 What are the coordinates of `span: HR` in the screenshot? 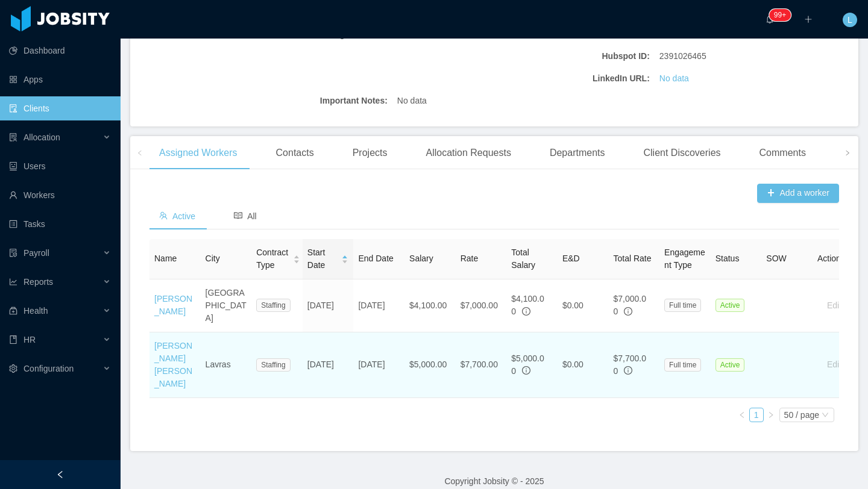 It's located at (29, 340).